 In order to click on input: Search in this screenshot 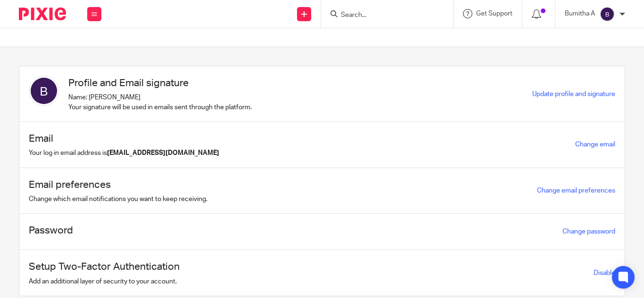, I will do `click(382, 16)`.